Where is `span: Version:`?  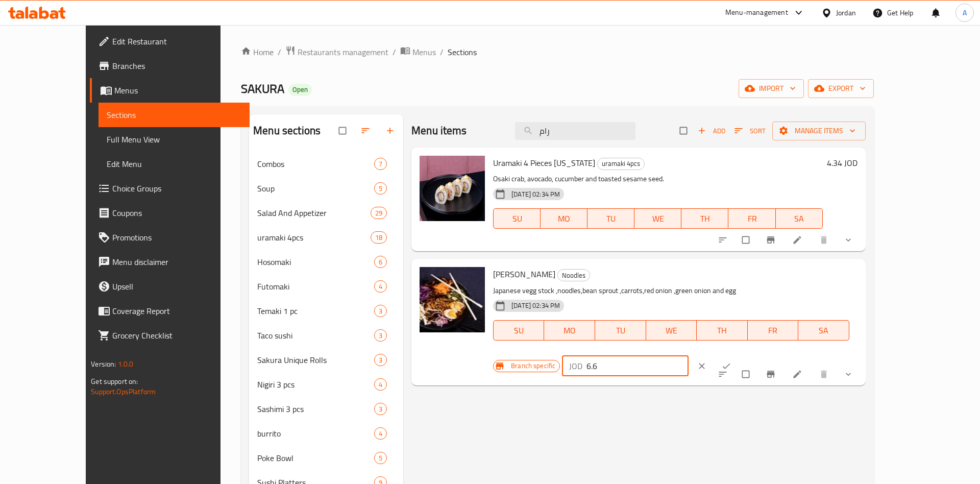
span: Version: is located at coordinates (103, 364).